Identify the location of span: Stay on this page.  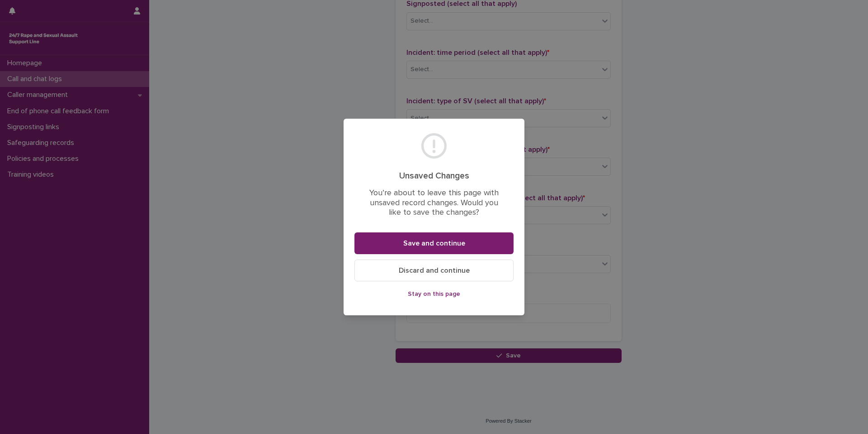
(434, 294).